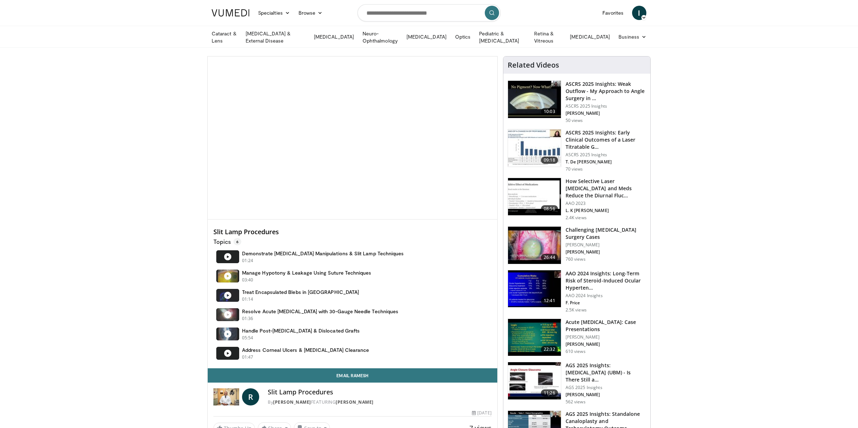 The width and height of the screenshot is (858, 428). I want to click on span: 08:56, so click(550, 209).